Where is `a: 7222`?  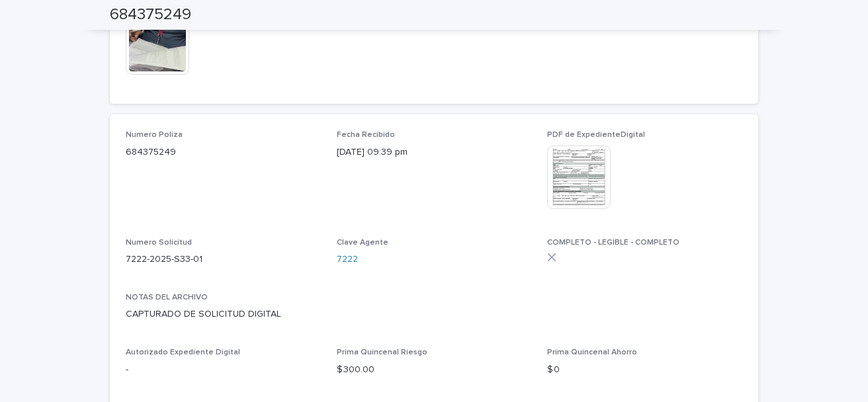 a: 7222 is located at coordinates (348, 259).